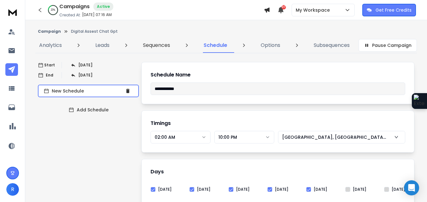  Describe the element at coordinates (88, 110) in the screenshot. I see `button: Add Schedule` at that location.